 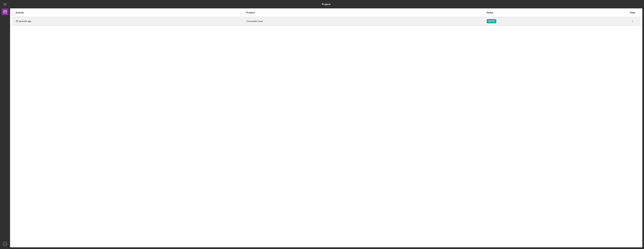 I want to click on div: Active, so click(x=492, y=21).